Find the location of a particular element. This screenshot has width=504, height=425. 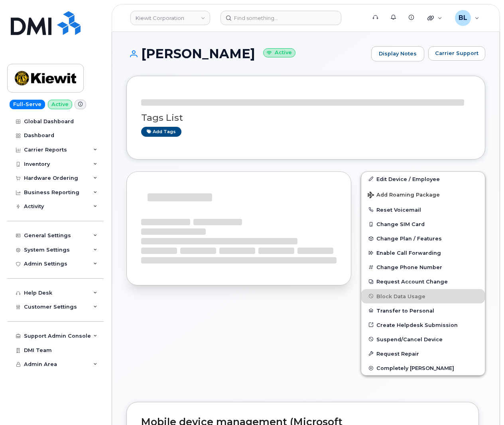

button: Change Phone Number is located at coordinates (423, 267).